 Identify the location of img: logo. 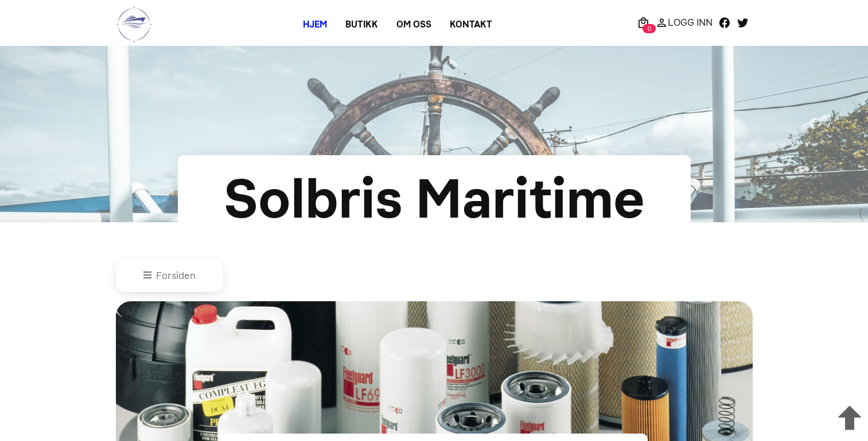
(134, 24).